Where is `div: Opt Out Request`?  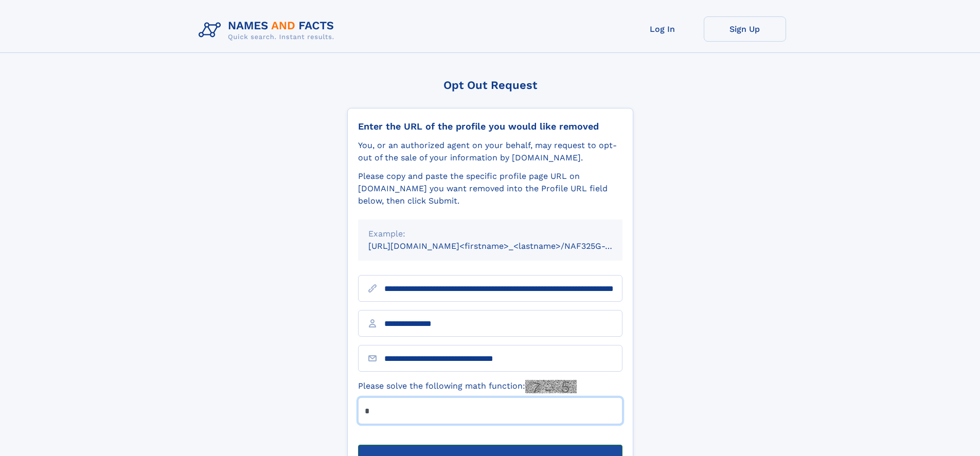
div: Opt Out Request is located at coordinates (490, 85).